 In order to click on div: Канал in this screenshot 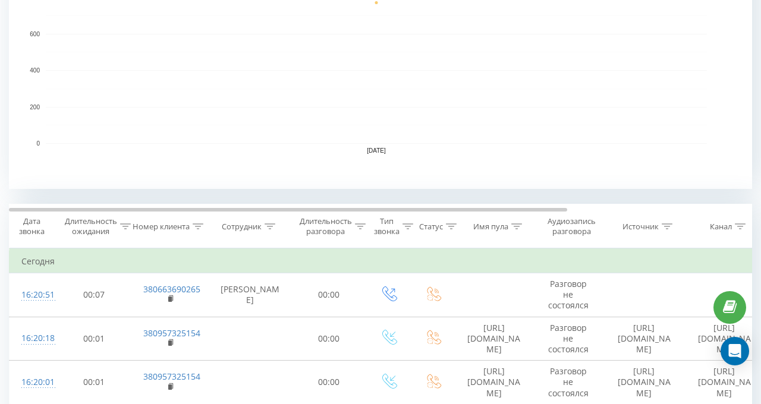, I will do `click(721, 227)`.